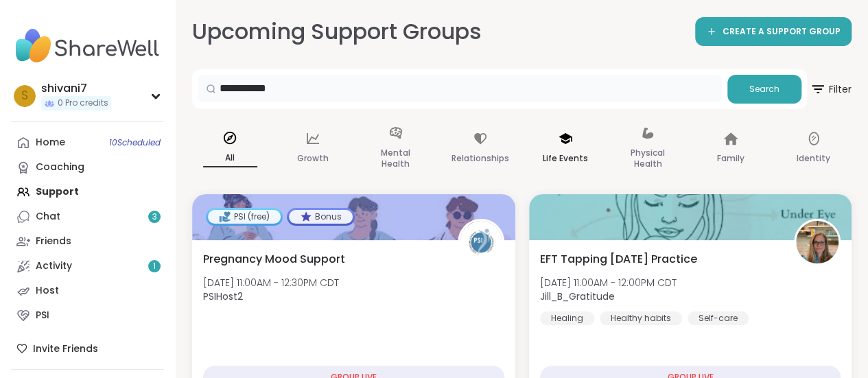 The height and width of the screenshot is (378, 868). What do you see at coordinates (135, 143) in the screenshot?
I see `span: 10 Scheduled` at bounding box center [135, 143].